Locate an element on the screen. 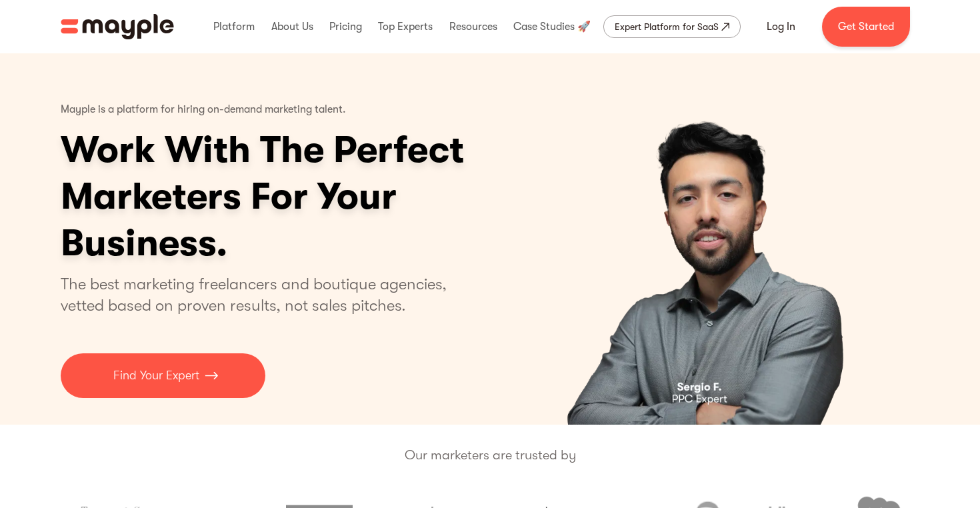 The image size is (980, 508). h1: Work With The Perfect Marketers For Your Business. is located at coordinates (314, 197).